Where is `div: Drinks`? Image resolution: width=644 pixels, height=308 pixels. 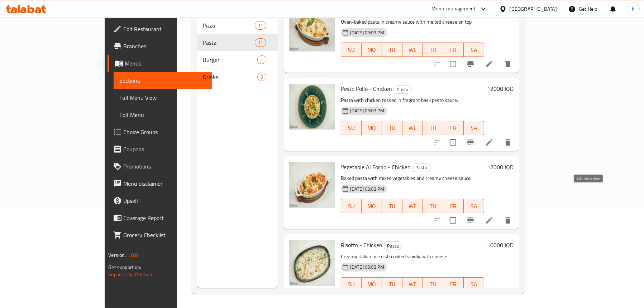 div: Drinks is located at coordinates (230, 77).